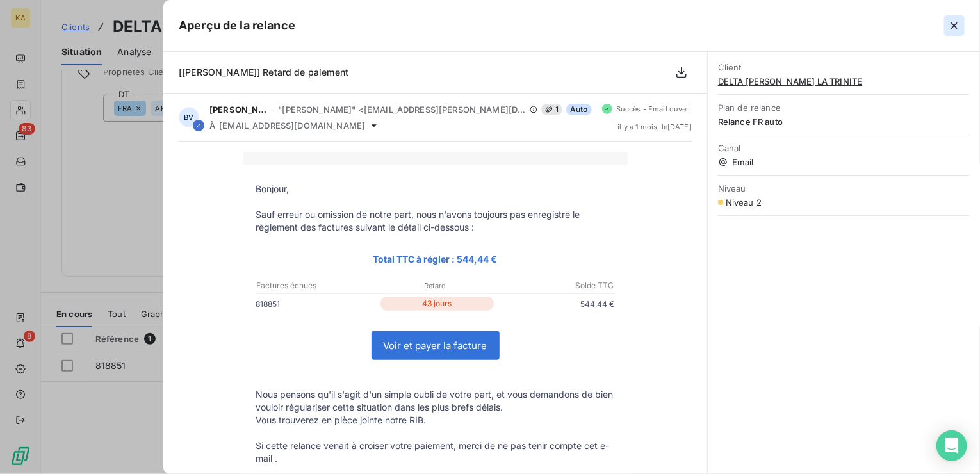 The width and height of the screenshot is (980, 474). Describe the element at coordinates (555, 286) in the screenshot. I see `p: Solde TTC` at that location.